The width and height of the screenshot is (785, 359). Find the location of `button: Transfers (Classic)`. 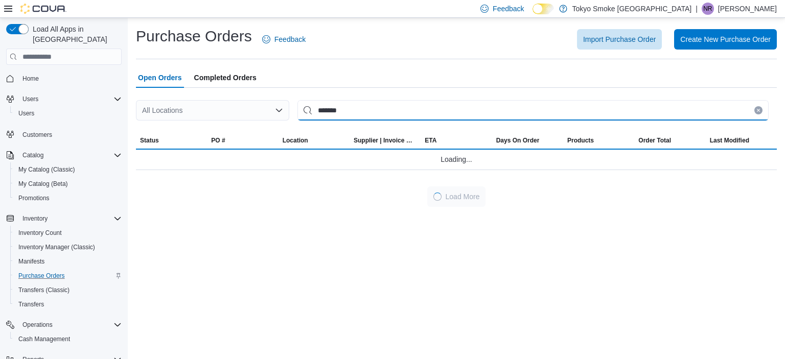

button: Transfers (Classic) is located at coordinates (68, 290).